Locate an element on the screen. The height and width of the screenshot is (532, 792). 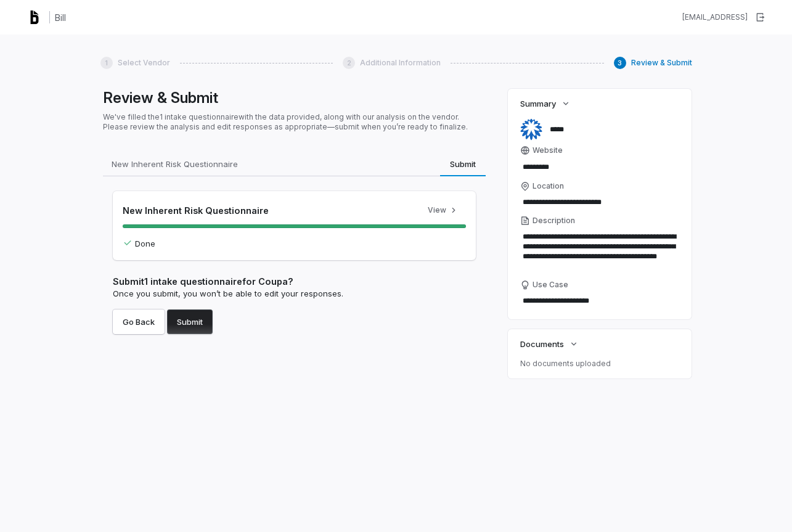
span: Submit is located at coordinates (463, 164).